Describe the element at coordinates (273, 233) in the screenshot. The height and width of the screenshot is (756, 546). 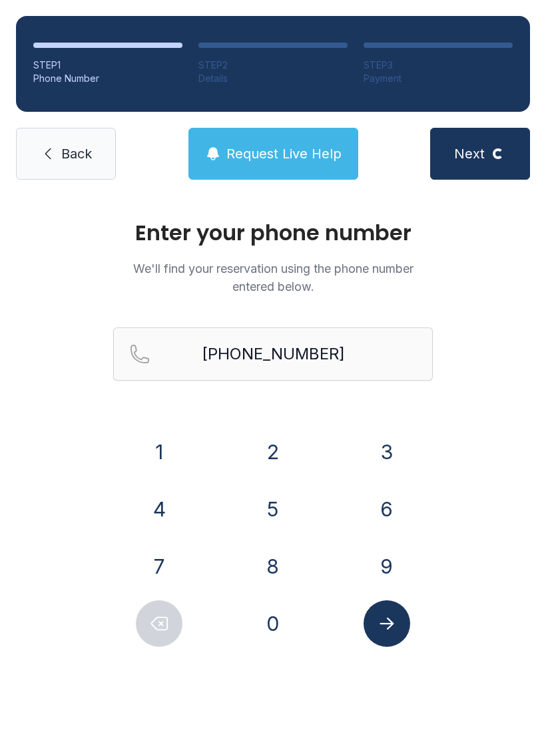
I see `h1: Enter your phone number` at that location.